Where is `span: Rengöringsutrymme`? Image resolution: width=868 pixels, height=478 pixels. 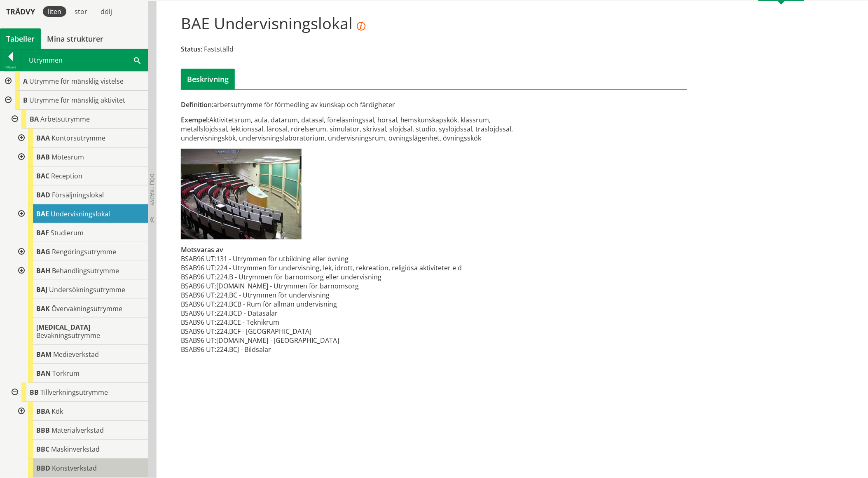
span: Rengöringsutrymme is located at coordinates (84, 252).